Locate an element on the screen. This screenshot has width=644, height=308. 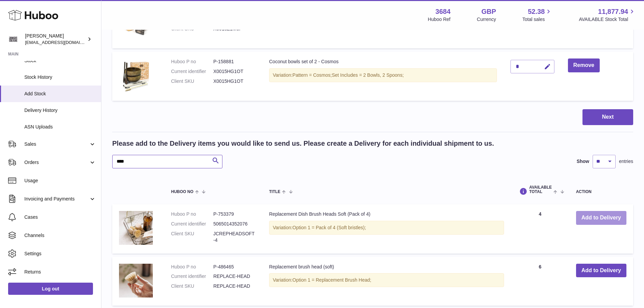
strong: GBP is located at coordinates (489, 11).